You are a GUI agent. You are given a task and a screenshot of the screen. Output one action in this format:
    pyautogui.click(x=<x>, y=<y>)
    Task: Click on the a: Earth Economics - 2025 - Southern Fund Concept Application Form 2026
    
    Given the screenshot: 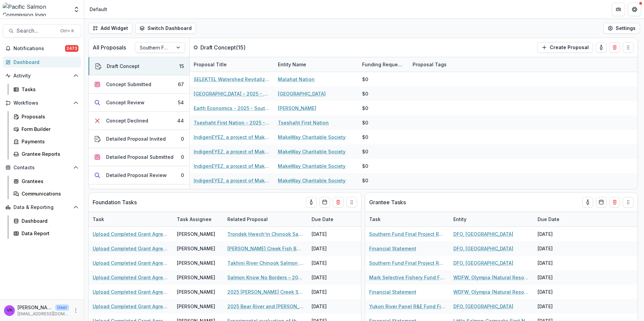 What is the action you would take?
    pyautogui.click(x=232, y=108)
    